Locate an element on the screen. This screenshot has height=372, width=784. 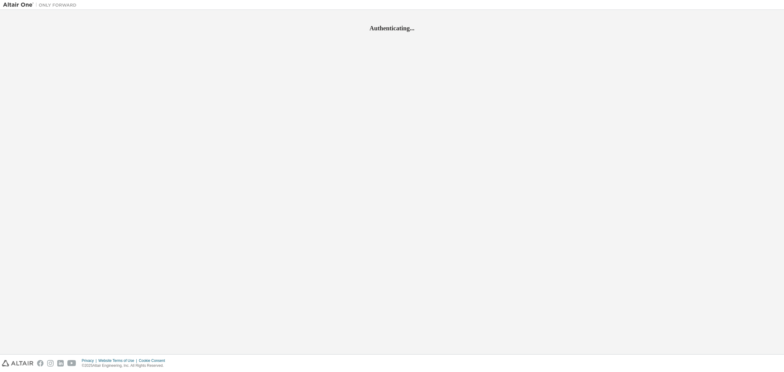
img: facebook.svg is located at coordinates (40, 363).